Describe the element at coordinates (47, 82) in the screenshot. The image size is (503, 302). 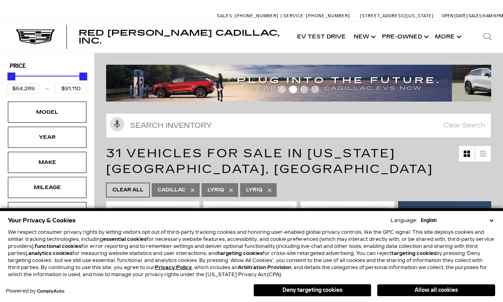
I see `div: Price` at that location.